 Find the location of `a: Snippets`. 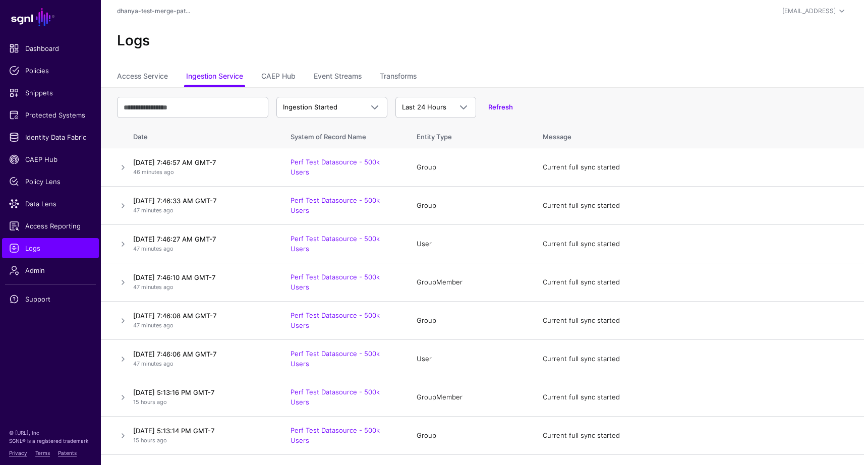

a: Snippets is located at coordinates (50, 93).